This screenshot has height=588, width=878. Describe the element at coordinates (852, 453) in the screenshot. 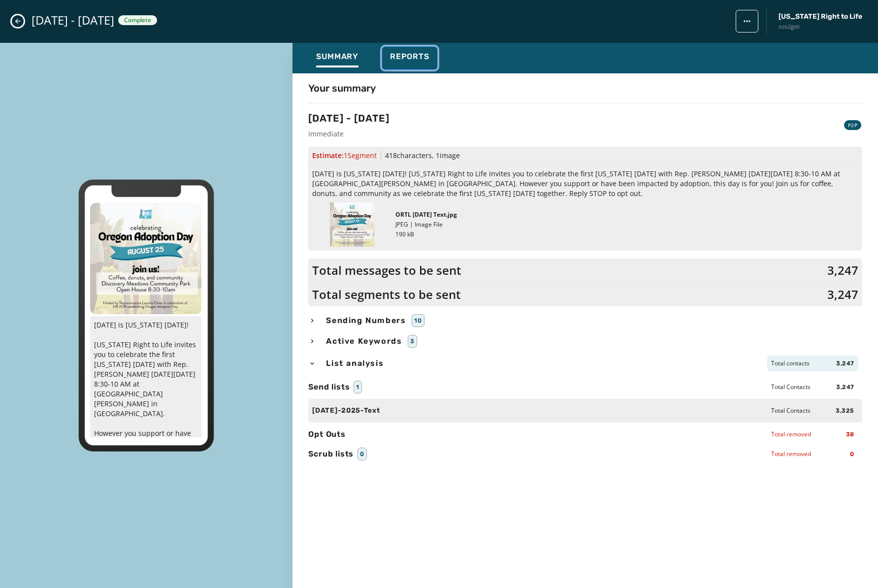

I see `span: 0` at that location.